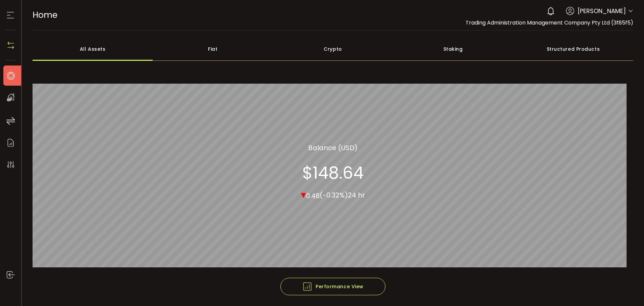 The image size is (644, 306). What do you see at coordinates (93, 49) in the screenshot?
I see `div: All Assets` at bounding box center [93, 49].